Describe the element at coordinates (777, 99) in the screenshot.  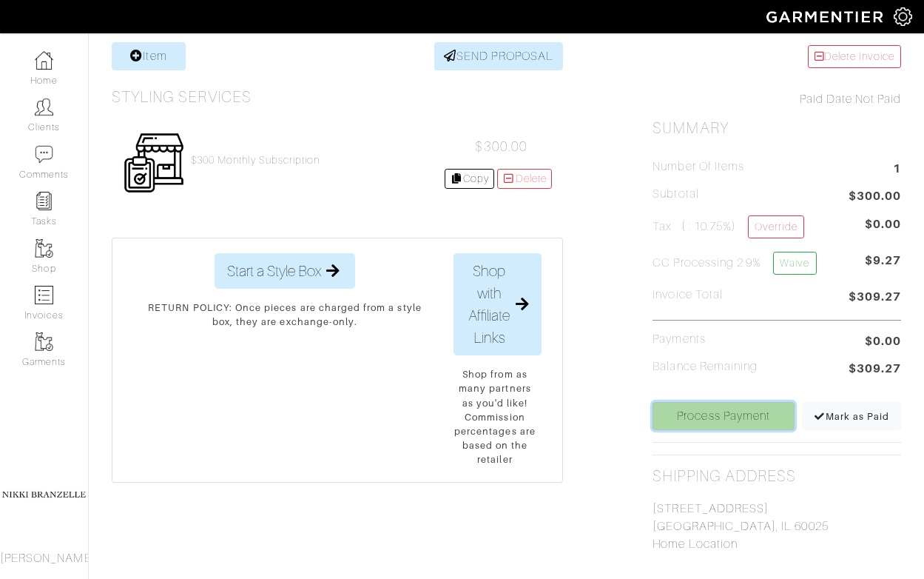
I see `div: Not Paid` at that location.